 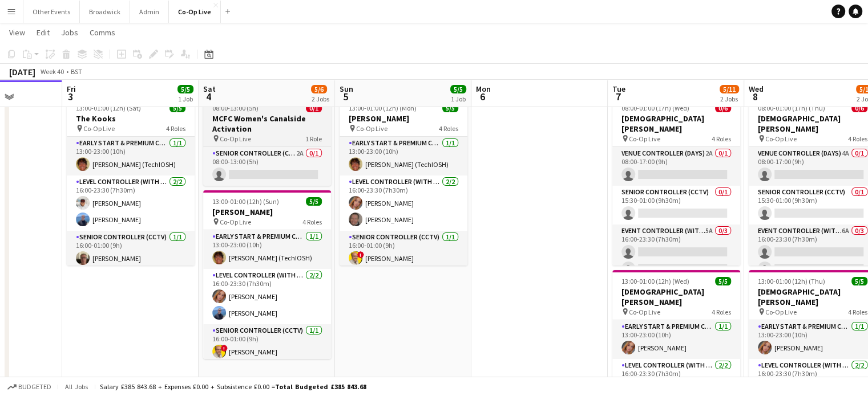 I want to click on a: Edit, so click(x=43, y=32).